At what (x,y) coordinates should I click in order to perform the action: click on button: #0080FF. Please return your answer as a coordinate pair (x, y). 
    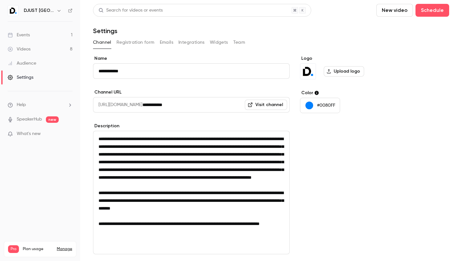
    Looking at the image, I should click on (320, 105).